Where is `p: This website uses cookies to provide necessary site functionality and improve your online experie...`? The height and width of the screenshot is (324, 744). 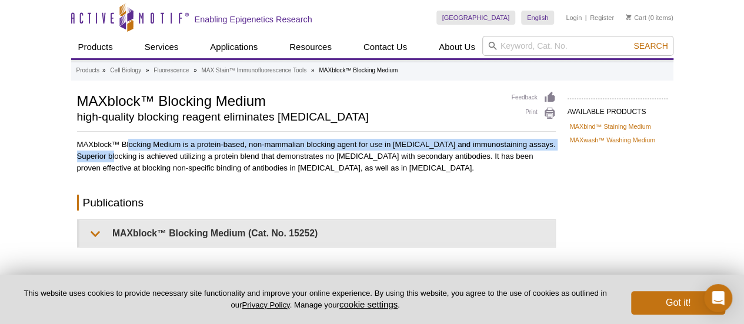
p: This website uses cookies to provide necessary site functionality and improve your online experie... is located at coordinates (315, 299).